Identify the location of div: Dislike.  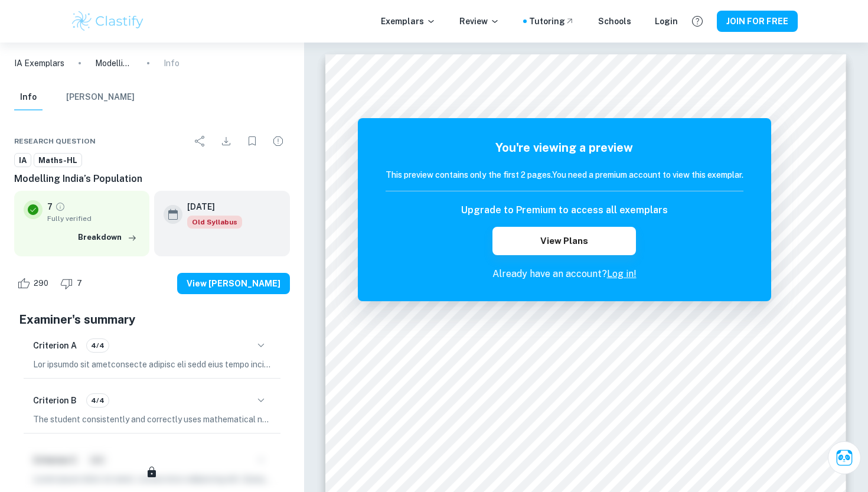
(73, 283).